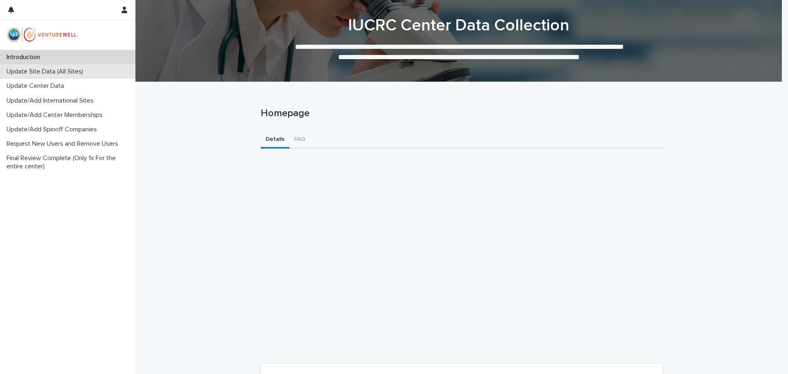 This screenshot has width=788, height=374. I want to click on p: Update/Add Center Memberships, so click(56, 115).